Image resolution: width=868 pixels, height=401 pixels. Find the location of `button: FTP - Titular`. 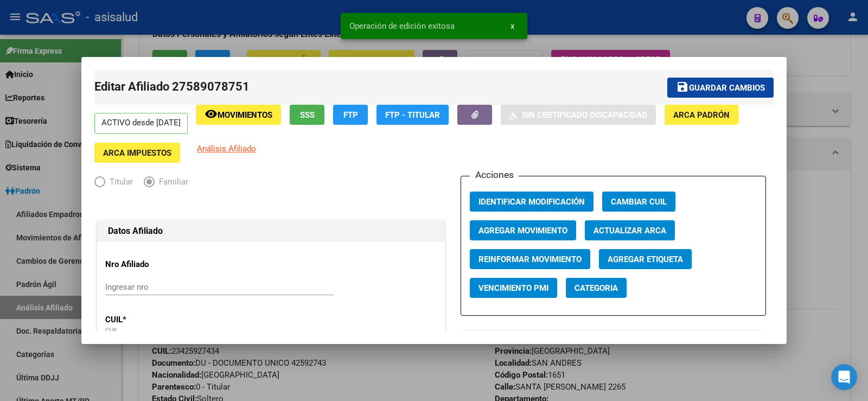

button: FTP - Titular is located at coordinates (412, 115).